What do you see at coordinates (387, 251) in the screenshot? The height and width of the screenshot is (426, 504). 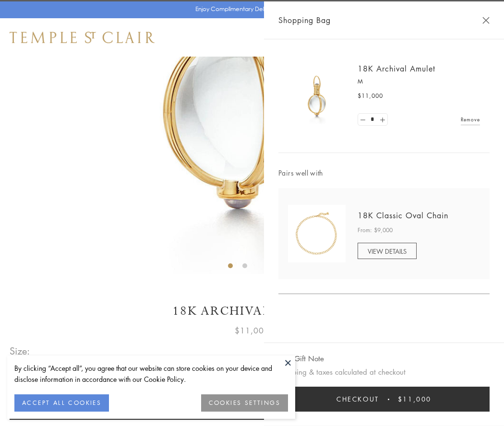 I see `span: VIEW DETAILS` at bounding box center [387, 251].